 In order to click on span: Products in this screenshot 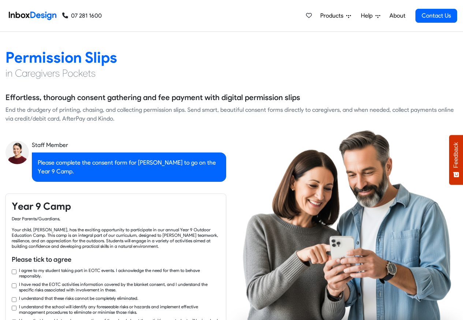, I will do `click(333, 16)`.